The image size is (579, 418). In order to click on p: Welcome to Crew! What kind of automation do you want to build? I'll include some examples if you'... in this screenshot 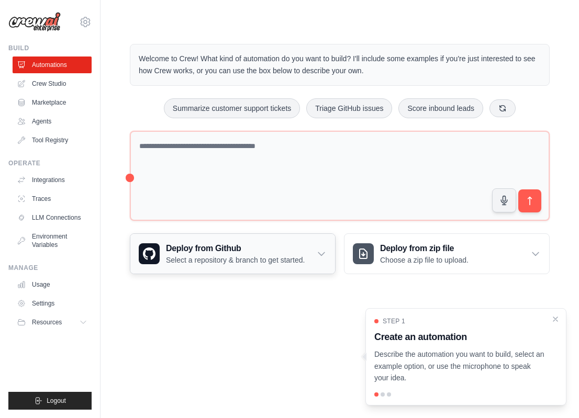, I will do `click(339, 65)`.